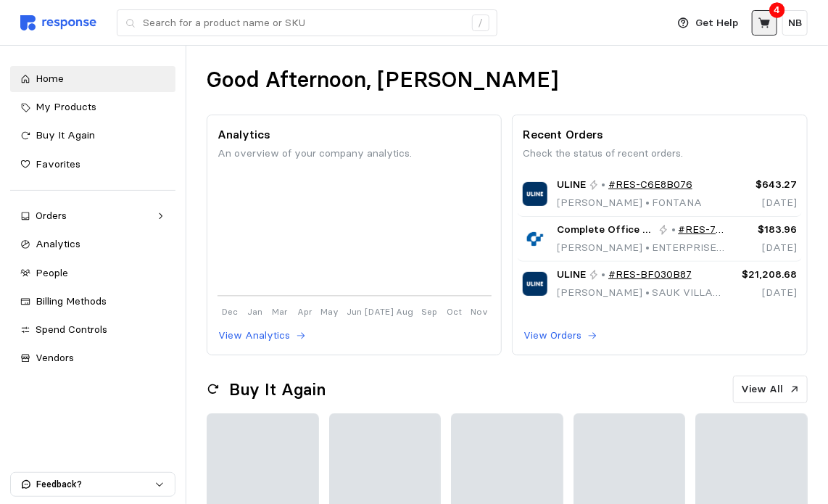 The image size is (828, 504). Describe the element at coordinates (49, 78) in the screenshot. I see `span: Home` at that location.